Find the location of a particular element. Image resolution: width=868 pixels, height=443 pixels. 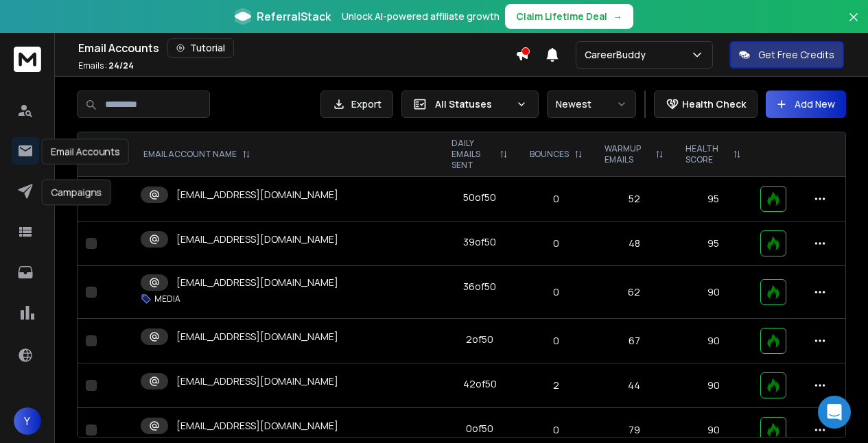

button: Tutorial is located at coordinates (200, 48).